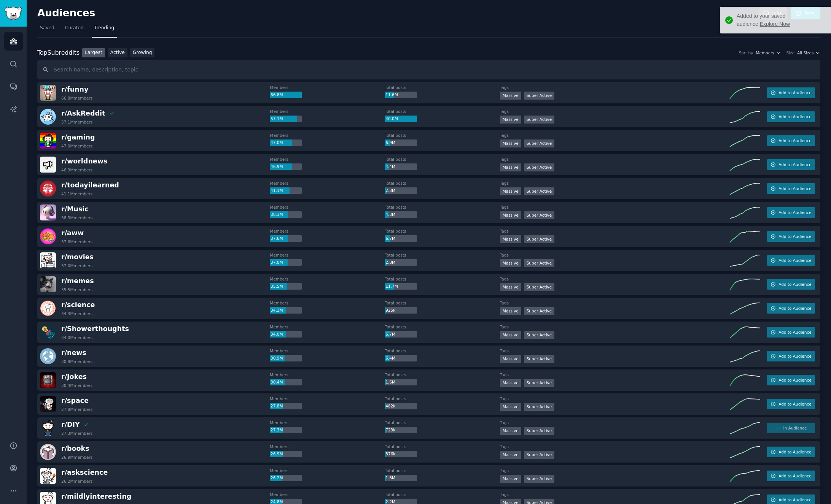  Describe the element at coordinates (74, 353) in the screenshot. I see `span: r/ news` at that location.